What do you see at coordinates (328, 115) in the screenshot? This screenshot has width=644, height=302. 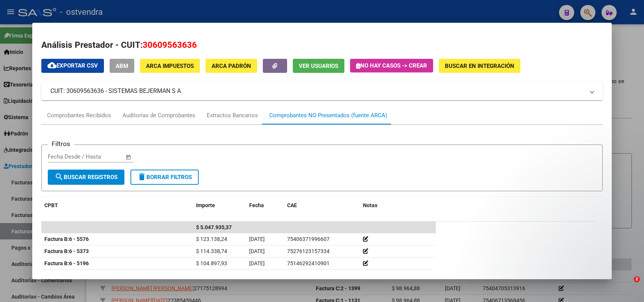 I see `div: Comprobantes NO Presentados (fuente ARCA)` at bounding box center [328, 115].